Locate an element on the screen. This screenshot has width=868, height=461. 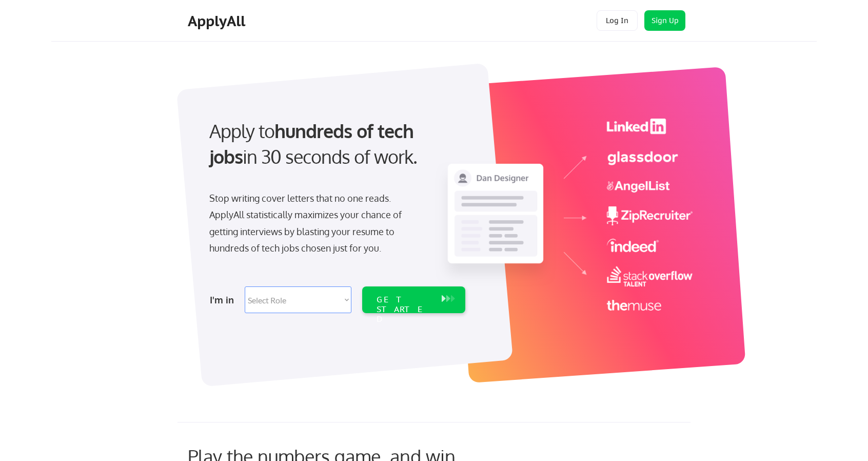
div: I'm in is located at coordinates (224, 299).